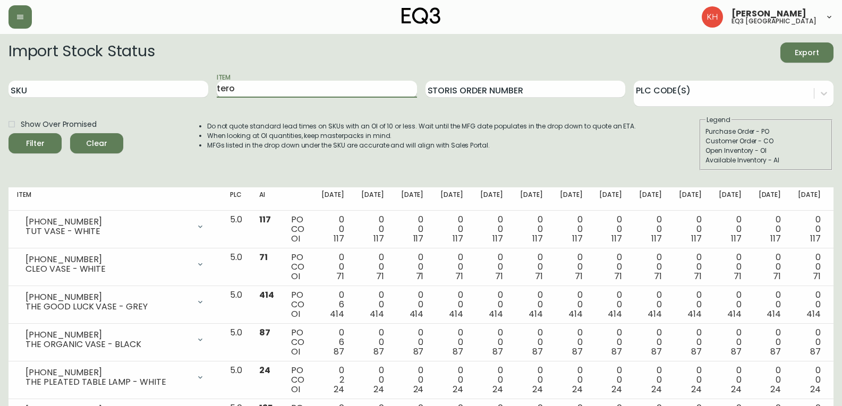 Image resolution: width=842 pixels, height=406 pixels. What do you see at coordinates (807, 53) in the screenshot?
I see `span: Export` at bounding box center [807, 53].